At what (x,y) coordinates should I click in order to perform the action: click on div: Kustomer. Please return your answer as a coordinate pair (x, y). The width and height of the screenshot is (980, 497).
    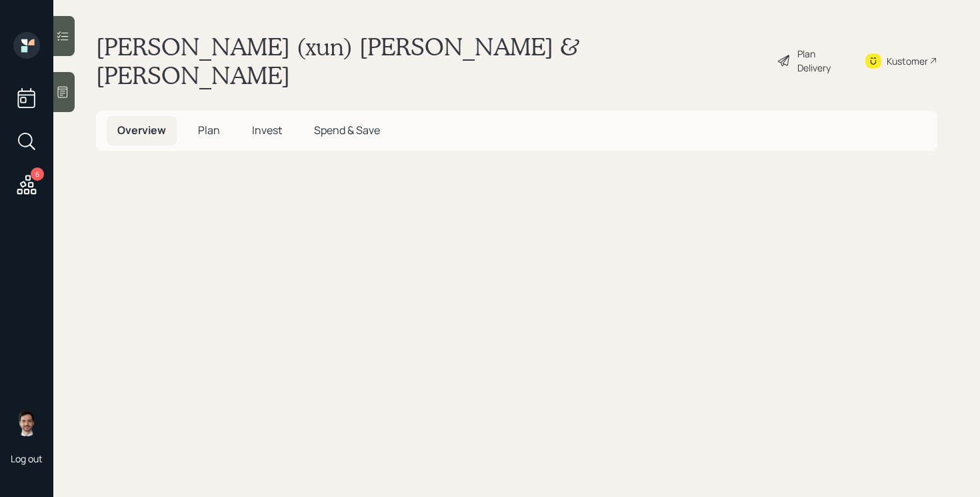
    Looking at the image, I should click on (907, 61).